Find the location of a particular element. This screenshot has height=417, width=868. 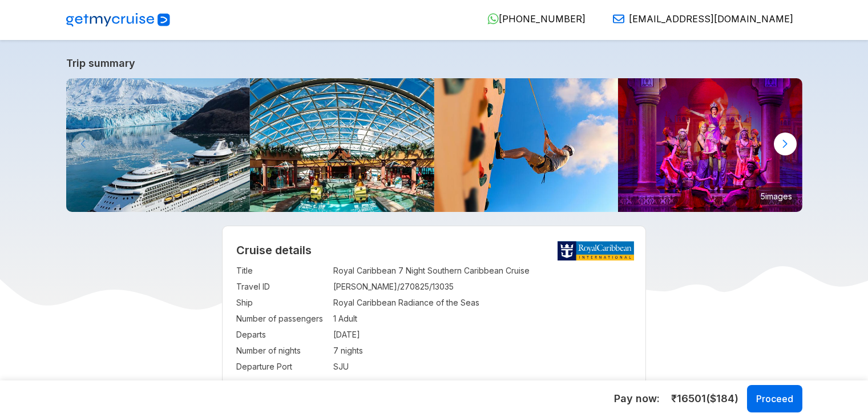

td: Title is located at coordinates (282, 271).